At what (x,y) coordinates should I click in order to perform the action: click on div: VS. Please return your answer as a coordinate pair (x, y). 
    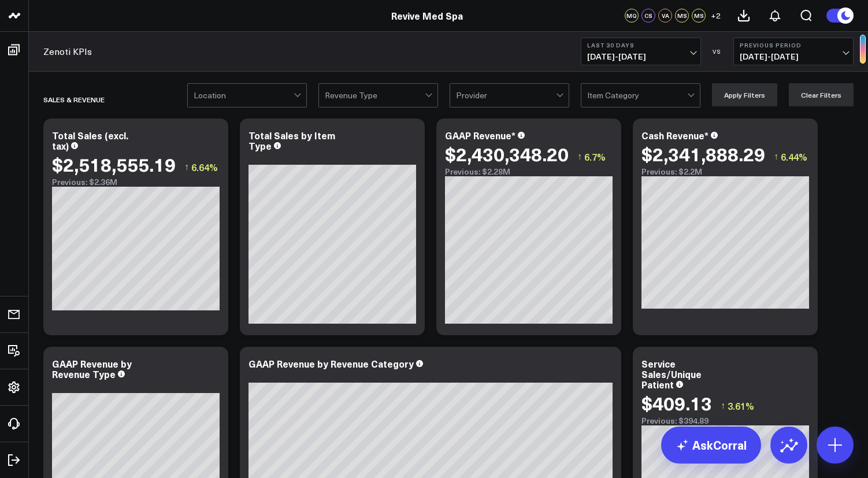
    Looking at the image, I should click on (717, 52).